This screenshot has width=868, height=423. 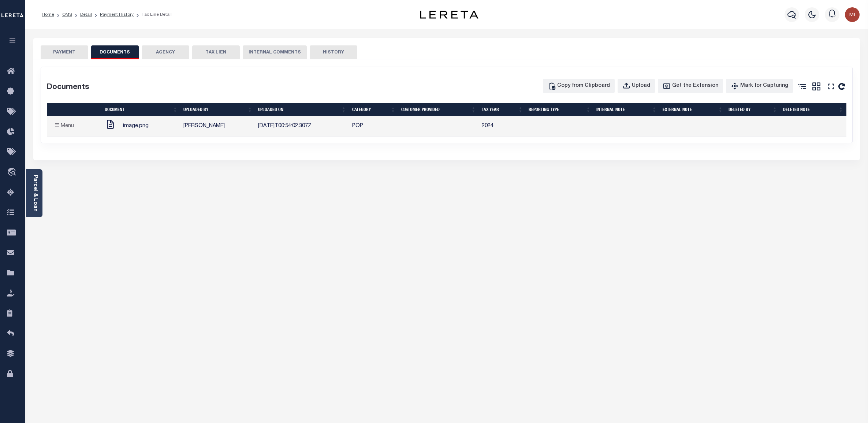 I want to click on button: Get the Extension, so click(x=690, y=85).